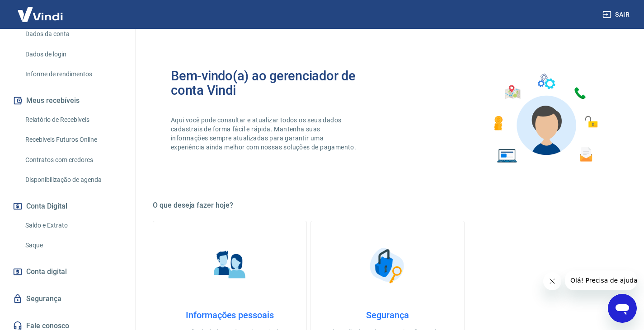 This screenshot has height=330, width=644. What do you see at coordinates (279, 83) in the screenshot?
I see `h2: Bem-vindo(a) ao gerenciador de conta Vindi` at bounding box center [279, 83].